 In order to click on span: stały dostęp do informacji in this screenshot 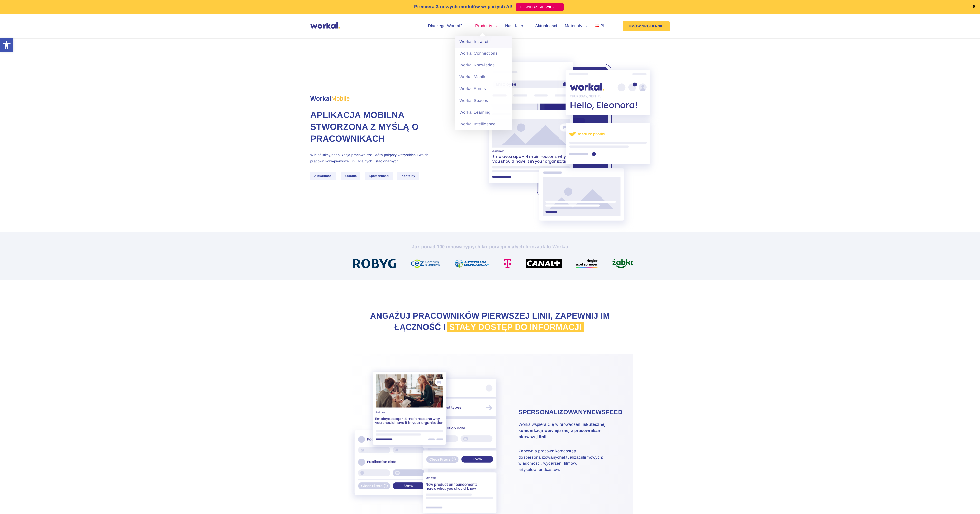, I will do `click(515, 327)`.